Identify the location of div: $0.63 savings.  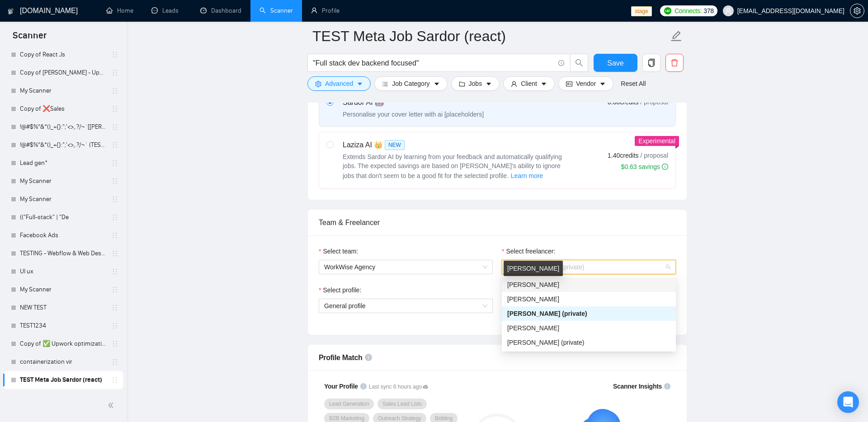
(645, 167).